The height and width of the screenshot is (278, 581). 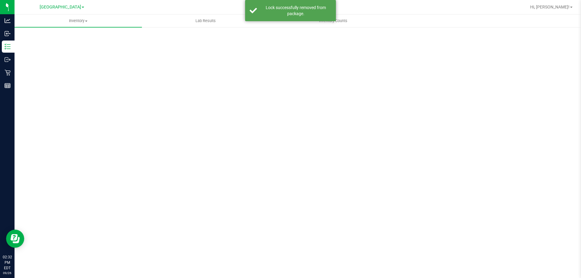 I want to click on inline-svg: Outbound, so click(x=8, y=60).